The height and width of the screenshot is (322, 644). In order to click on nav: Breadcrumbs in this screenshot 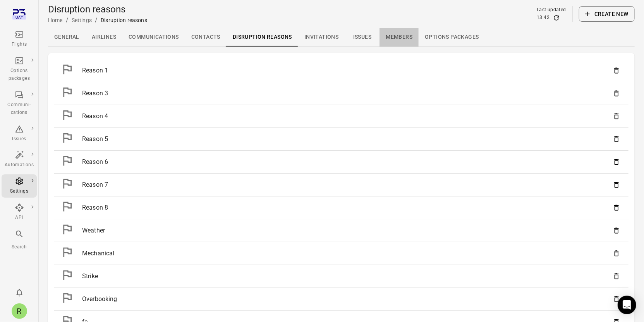, I will do `click(98, 20)`.